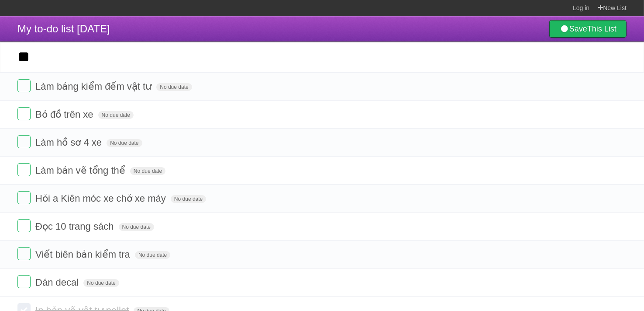 The image size is (644, 311). Describe the element at coordinates (65, 114) in the screenshot. I see `span: Bỏ đồ trên xe` at that location.